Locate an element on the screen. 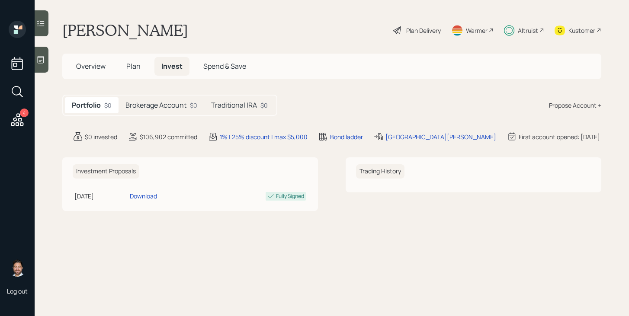 The height and width of the screenshot is (316, 629). div: $0 invested is located at coordinates (101, 137).